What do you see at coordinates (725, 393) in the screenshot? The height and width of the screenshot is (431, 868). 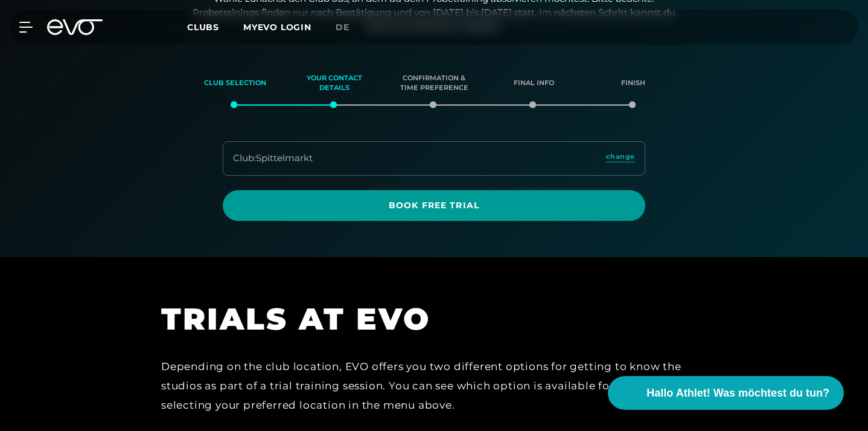 I see `button: Hallo Athlet! Was möchtest du tun?` at bounding box center [725, 393].